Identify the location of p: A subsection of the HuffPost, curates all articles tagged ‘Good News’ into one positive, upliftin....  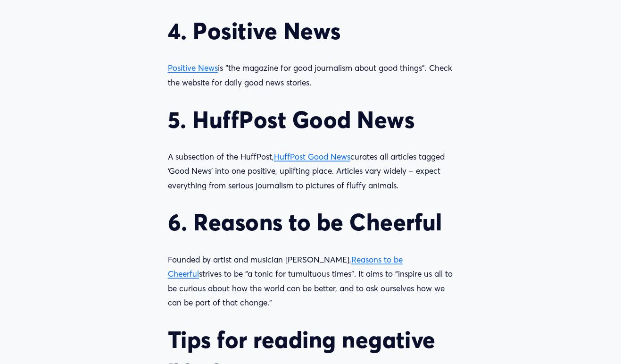
(311, 172).